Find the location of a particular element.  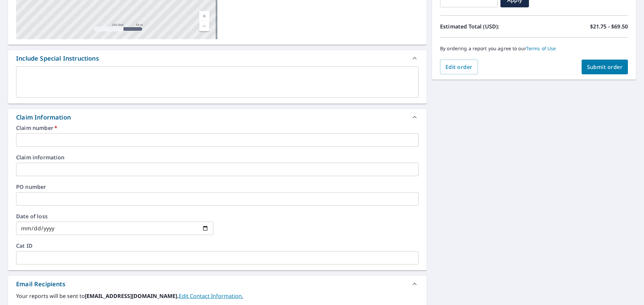

label: PO number is located at coordinates (218, 187).